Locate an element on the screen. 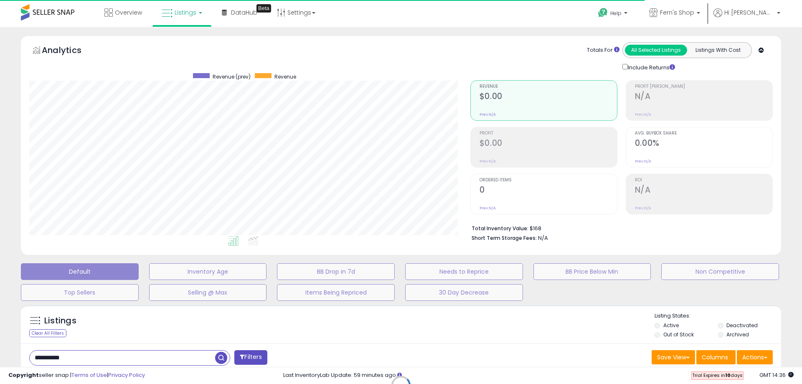  button: Listings With Cost is located at coordinates (717, 50).